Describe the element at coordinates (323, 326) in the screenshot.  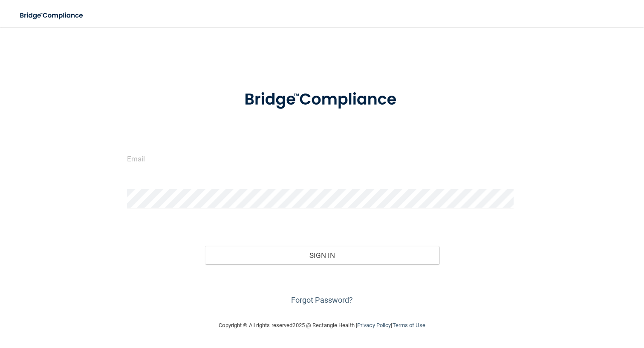
I see `div: Copyright © All rights reserved 2025 @ Rectangle Health | |` at that location.